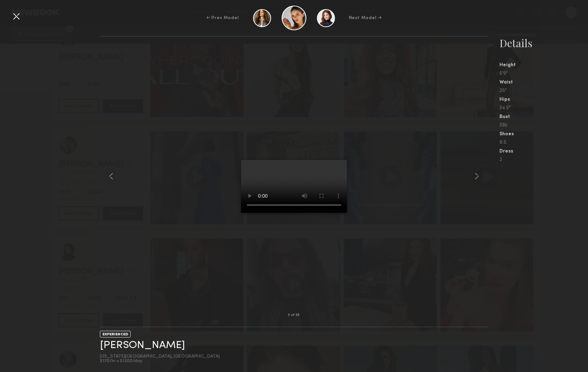 Image resolution: width=588 pixels, height=372 pixels. What do you see at coordinates (543, 134) in the screenshot?
I see `div: Shoes` at bounding box center [543, 134].